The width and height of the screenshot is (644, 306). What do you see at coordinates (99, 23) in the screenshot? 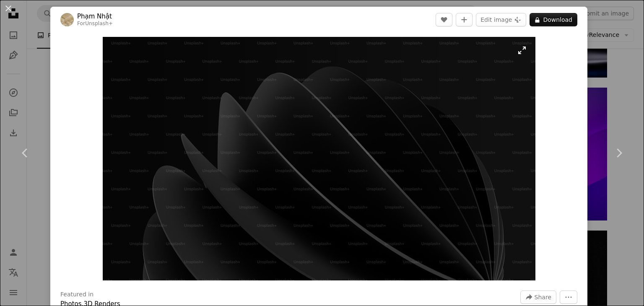
I see `a: Unsplash+` at bounding box center [99, 23].